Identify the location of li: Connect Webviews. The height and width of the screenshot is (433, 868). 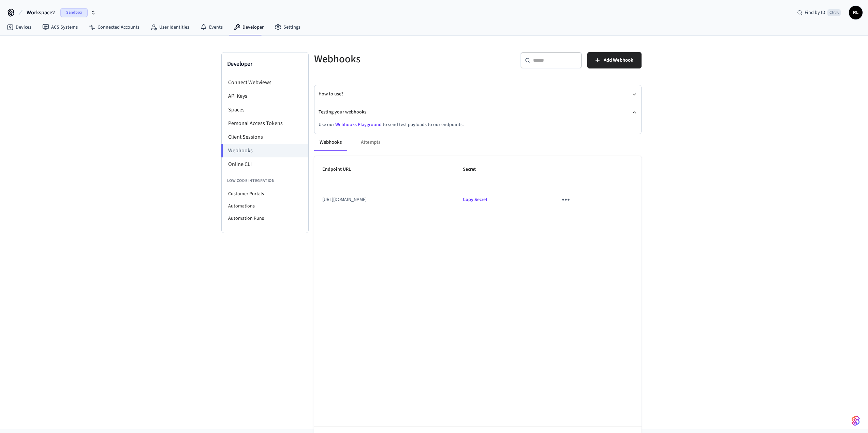
(265, 82).